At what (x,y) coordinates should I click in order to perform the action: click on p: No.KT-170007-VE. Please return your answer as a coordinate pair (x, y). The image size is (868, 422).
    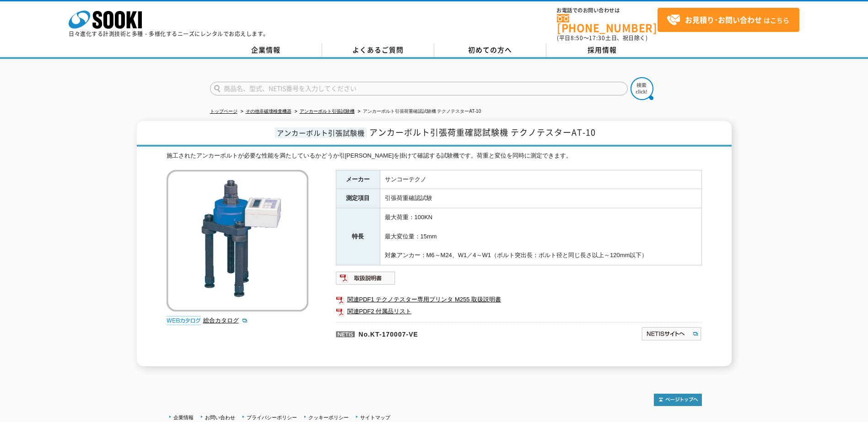
    Looking at the image, I should click on (445, 333).